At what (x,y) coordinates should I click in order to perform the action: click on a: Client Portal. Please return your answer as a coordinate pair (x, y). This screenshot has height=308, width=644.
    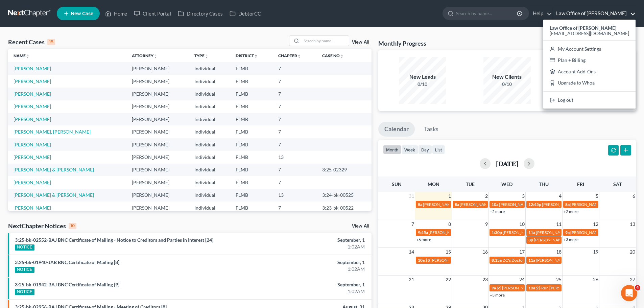
    Looking at the image, I should click on (152, 13).